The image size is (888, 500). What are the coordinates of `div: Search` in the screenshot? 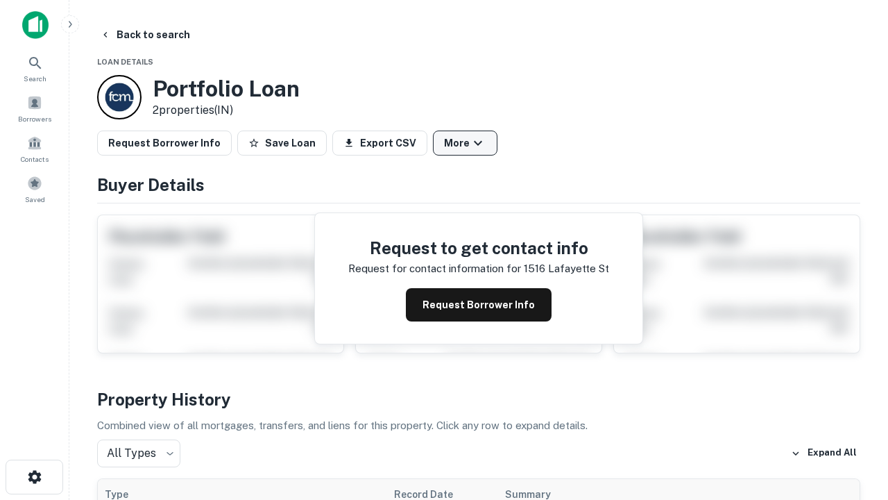 It's located at (35, 68).